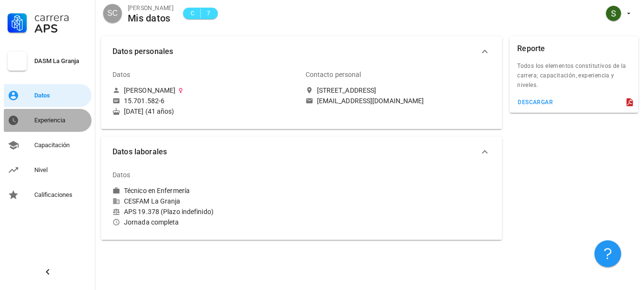 The width and height of the screenshot is (644, 290). I want to click on div: Contacto personal, so click(333, 74).